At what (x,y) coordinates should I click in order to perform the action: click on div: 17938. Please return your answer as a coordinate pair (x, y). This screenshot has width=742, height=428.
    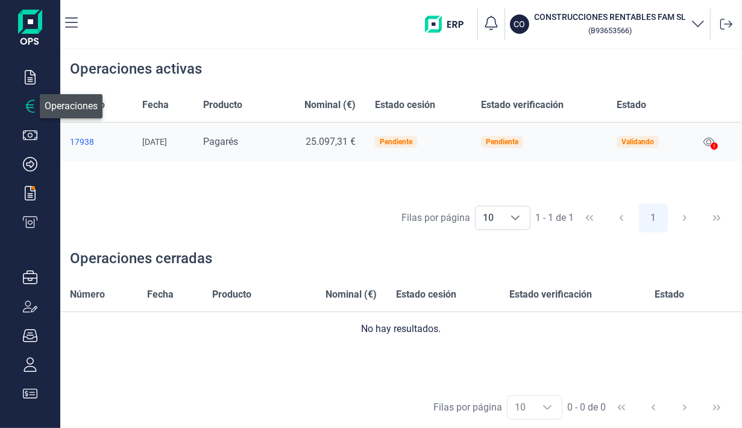
    Looking at the image, I should click on (96, 142).